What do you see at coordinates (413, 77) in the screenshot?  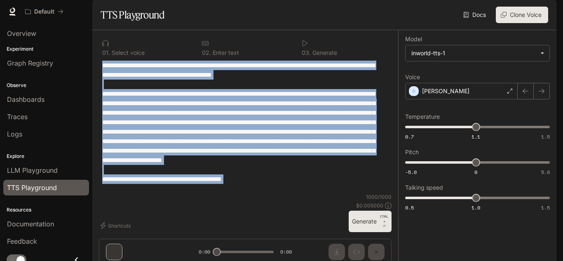 I see `p: Voice` at bounding box center [413, 77].